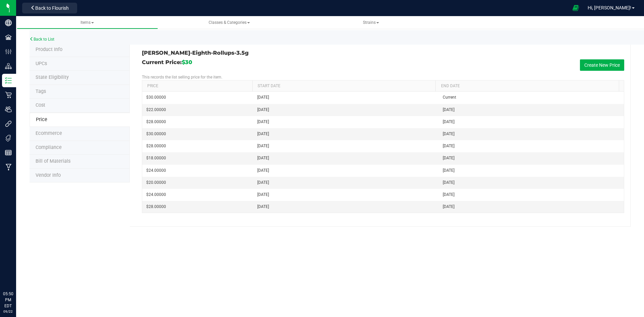 Image resolution: width=644 pixels, height=317 pixels. Describe the element at coordinates (42, 39) in the screenshot. I see `a: Back to List` at that location.